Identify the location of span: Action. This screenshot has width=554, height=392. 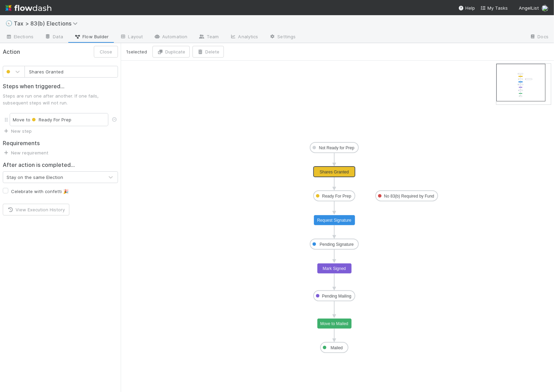
(11, 52).